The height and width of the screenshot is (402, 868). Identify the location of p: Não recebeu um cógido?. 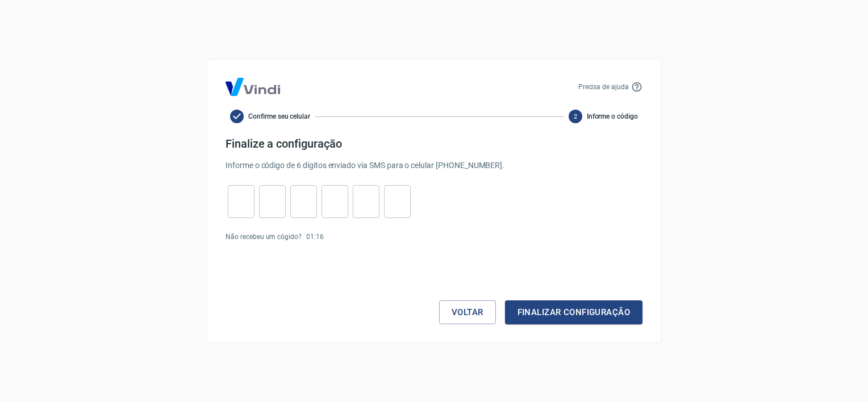
(264, 237).